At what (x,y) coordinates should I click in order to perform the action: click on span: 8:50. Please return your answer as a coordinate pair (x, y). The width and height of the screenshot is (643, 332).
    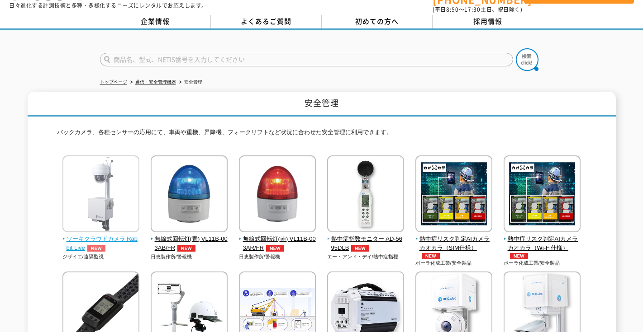
    Looking at the image, I should click on (452, 9).